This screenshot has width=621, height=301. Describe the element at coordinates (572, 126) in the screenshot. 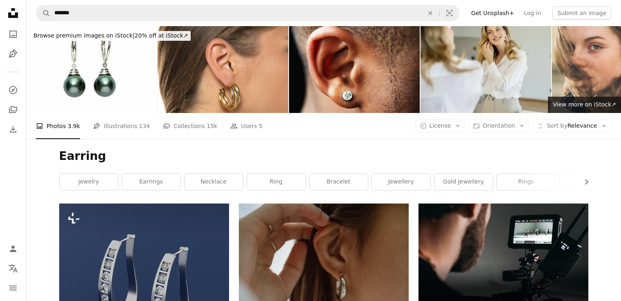

I see `button: Sort byRelevance` at that location.